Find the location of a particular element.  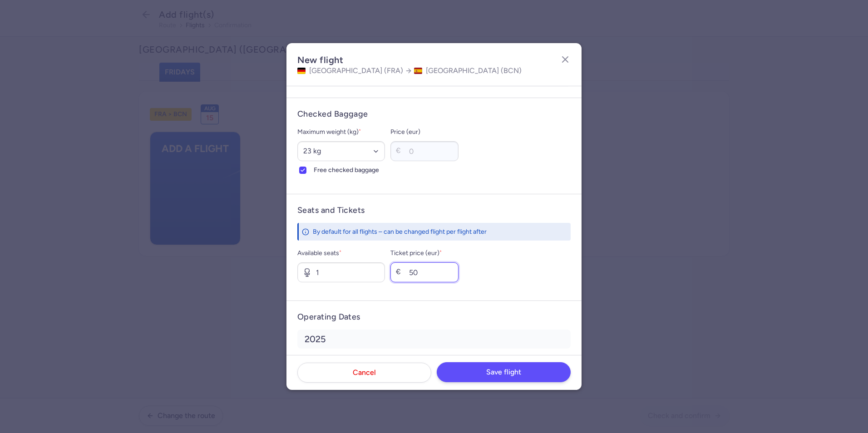

input: Free checked baggage is located at coordinates (302, 170).